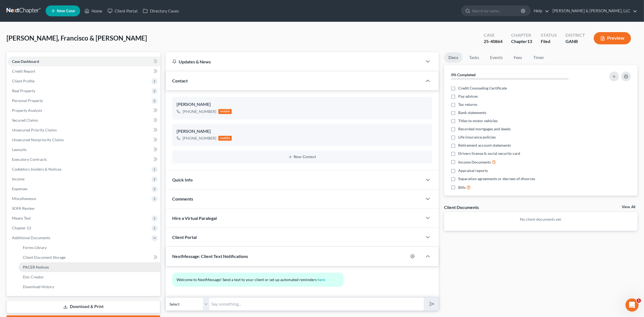 This screenshot has height=317, width=644. Describe the element at coordinates (37, 169) in the screenshot. I see `span: Codebtors Insiders & Notices` at that location.